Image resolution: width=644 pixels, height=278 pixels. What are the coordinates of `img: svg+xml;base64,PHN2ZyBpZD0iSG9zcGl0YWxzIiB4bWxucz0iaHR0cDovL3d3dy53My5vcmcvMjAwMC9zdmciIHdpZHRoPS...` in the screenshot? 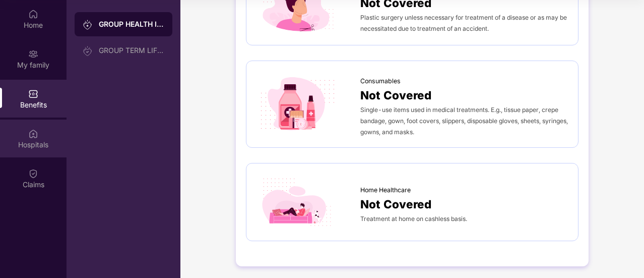 It's located at (33, 134).